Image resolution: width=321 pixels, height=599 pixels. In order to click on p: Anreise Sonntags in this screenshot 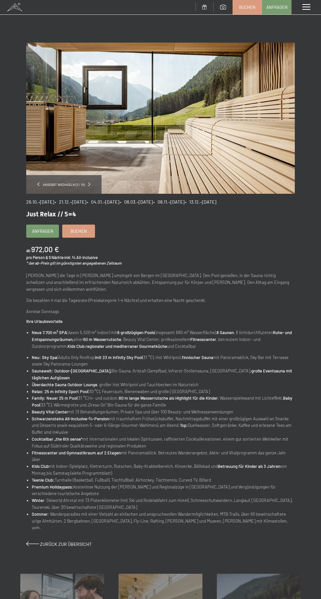, I will do `click(161, 312)`.